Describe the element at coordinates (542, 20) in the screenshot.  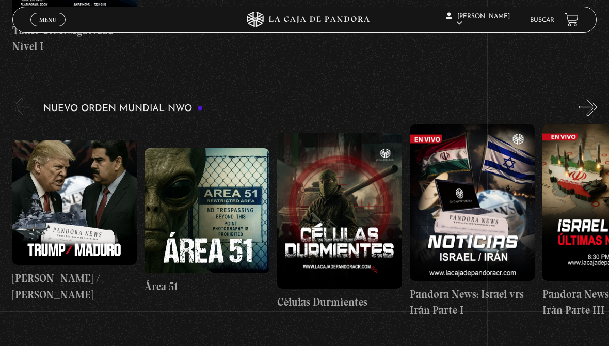
I see `a: Buscar` at that location.